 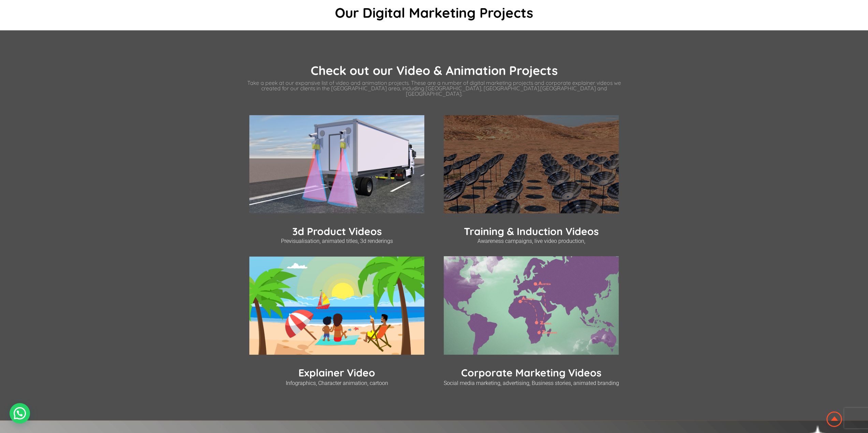 I want to click on a: Explainer Video, so click(x=336, y=373).